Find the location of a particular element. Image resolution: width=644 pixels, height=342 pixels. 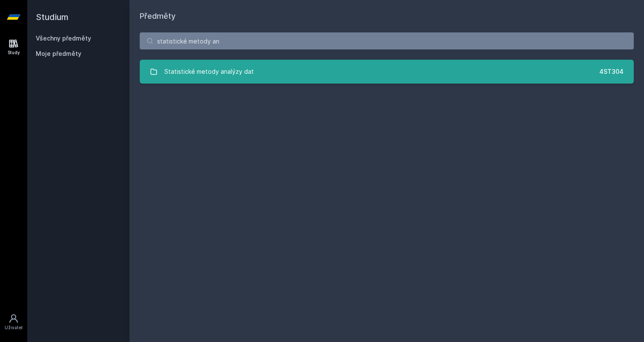

div: Uživatel is located at coordinates (13, 328).